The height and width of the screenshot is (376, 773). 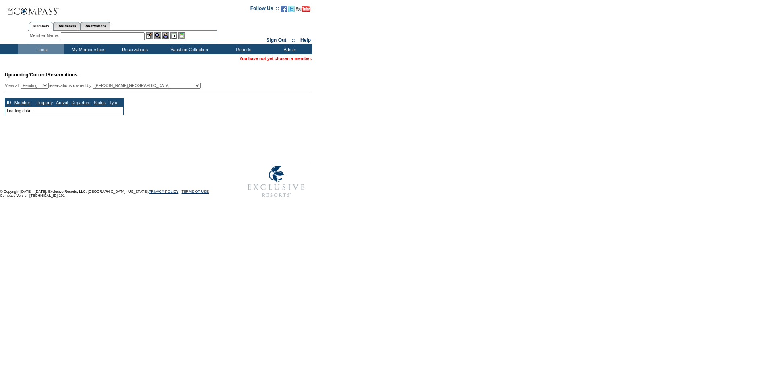 I want to click on span: Upcoming/Current, so click(x=26, y=75).